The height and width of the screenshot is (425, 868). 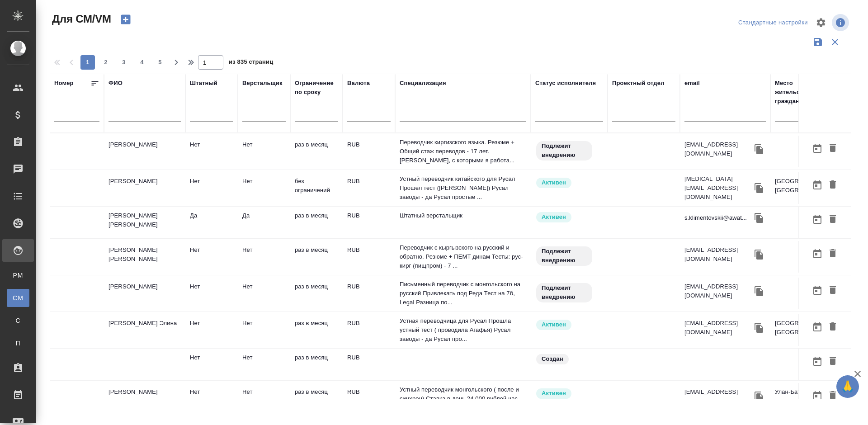 I want to click on span: 5, so click(x=160, y=63).